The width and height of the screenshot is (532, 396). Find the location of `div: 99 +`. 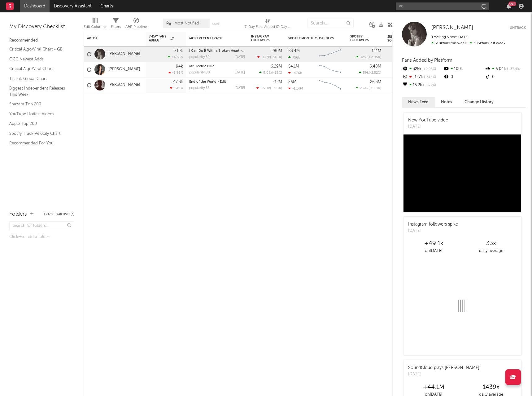

div: 99 + is located at coordinates (512, 4).